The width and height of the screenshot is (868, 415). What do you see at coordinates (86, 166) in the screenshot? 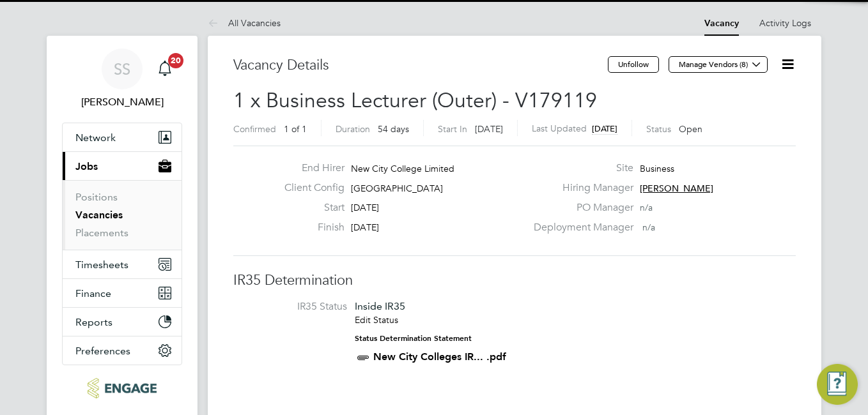
I see `span: Jobs` at bounding box center [86, 166].